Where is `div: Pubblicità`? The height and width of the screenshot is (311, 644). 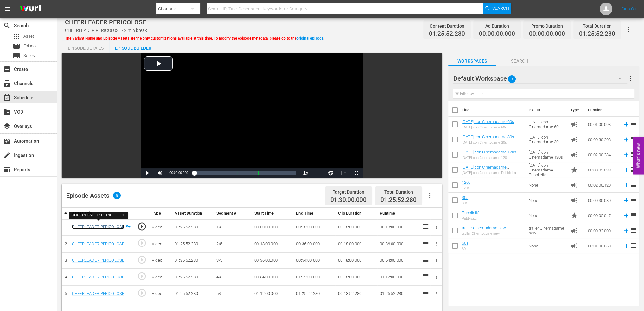 div: Pubblicità is located at coordinates (470, 218).